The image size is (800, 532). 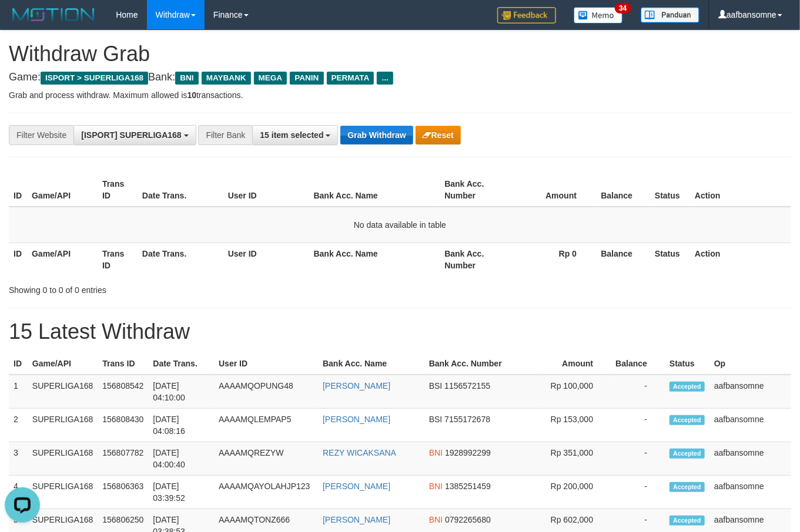 I want to click on div: Filter Bank, so click(x=225, y=135).